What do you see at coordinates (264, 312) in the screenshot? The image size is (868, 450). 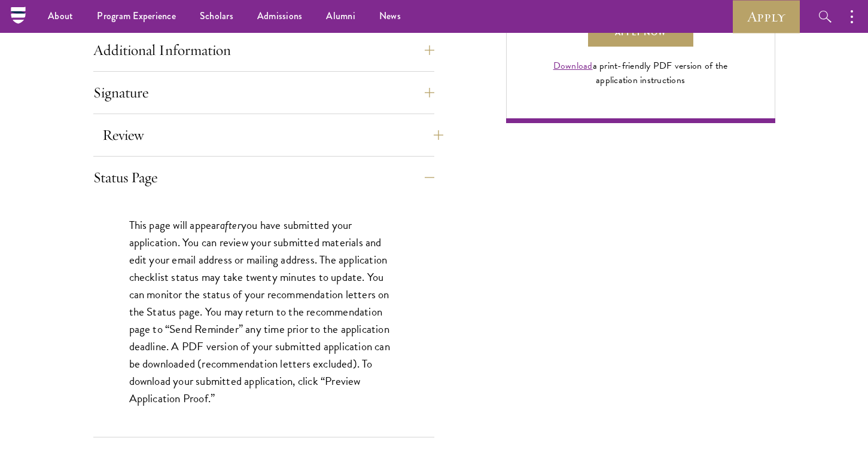 I see `p: This page will appear you have submitted your application. You can review your submitted material...` at bounding box center [264, 312].